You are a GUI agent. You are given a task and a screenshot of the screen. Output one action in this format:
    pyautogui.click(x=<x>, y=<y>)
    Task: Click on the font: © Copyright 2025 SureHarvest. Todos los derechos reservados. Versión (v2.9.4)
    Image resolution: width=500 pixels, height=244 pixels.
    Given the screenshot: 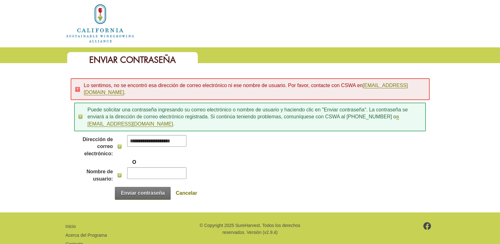 What is the action you would take?
    pyautogui.click(x=250, y=229)
    